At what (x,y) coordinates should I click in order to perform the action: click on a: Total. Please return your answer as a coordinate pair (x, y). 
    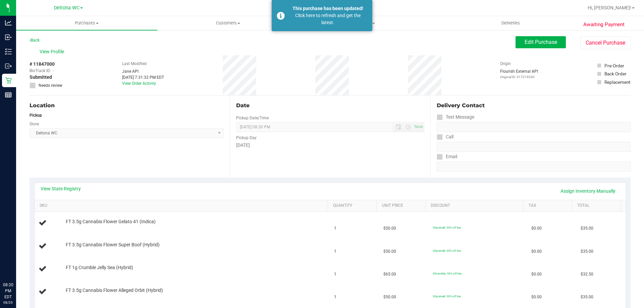
    Looking at the image, I should click on (598, 205).